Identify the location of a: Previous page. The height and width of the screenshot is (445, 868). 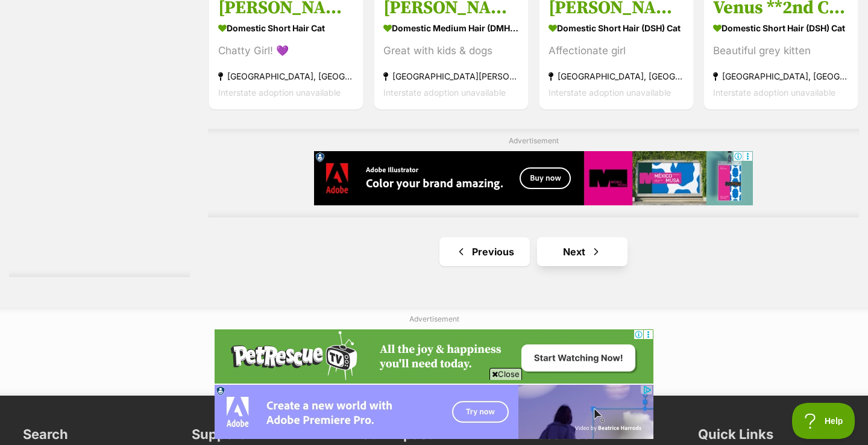
(485, 252).